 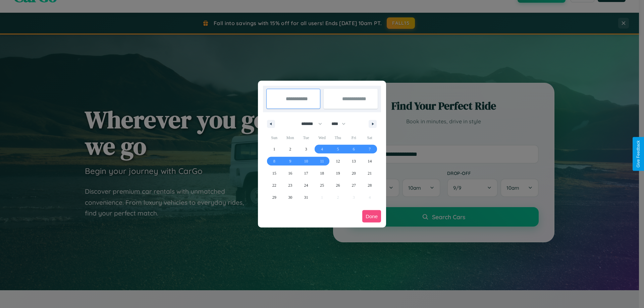 What do you see at coordinates (369, 185) in the screenshot?
I see `button: 28` at bounding box center [369, 185].